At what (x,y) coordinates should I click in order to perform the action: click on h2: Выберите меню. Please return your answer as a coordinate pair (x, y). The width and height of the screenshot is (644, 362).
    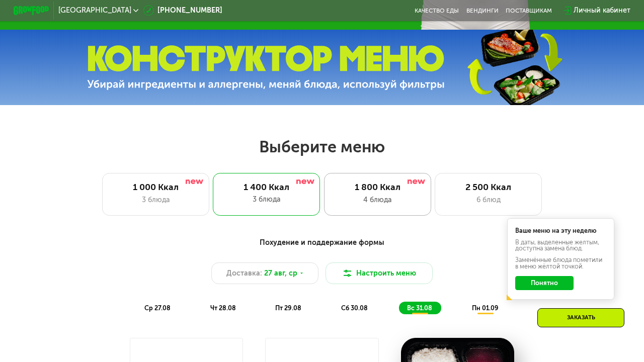
    Looking at the image, I should click on (322, 147).